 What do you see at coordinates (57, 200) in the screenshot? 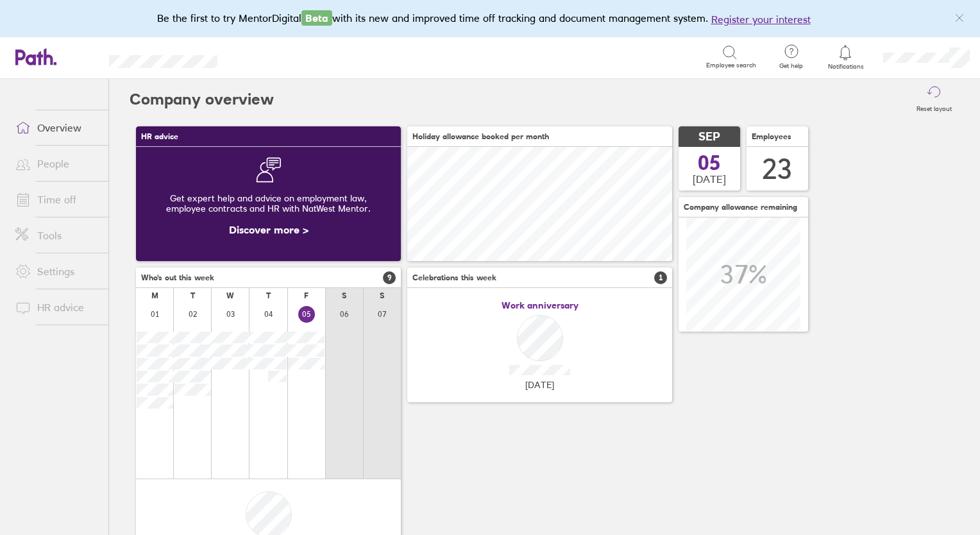
I see `a: Time off` at bounding box center [57, 200].